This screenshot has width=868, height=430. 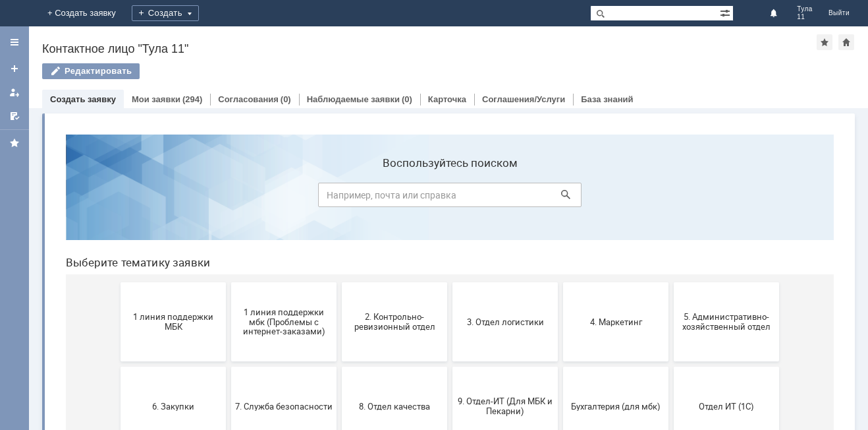 What do you see at coordinates (229, 198) in the screenshot?
I see `button: 1 линия поддержки мбк (Проблемы с интернет-заказами)` at bounding box center [229, 198].